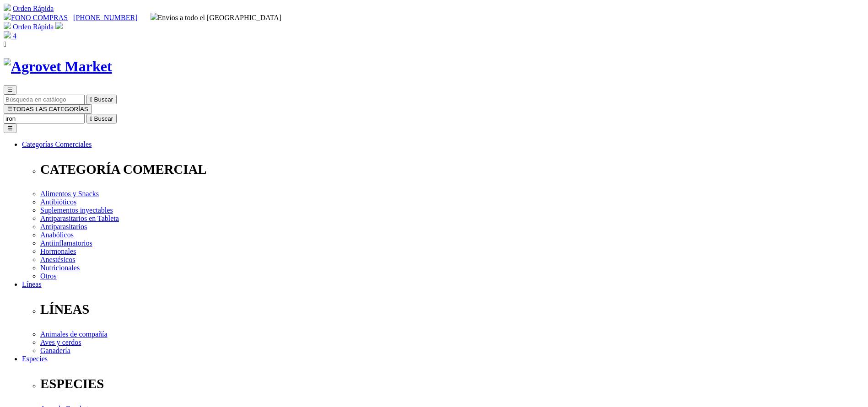 This screenshot has width=868, height=407. What do you see at coordinates (58, 251) in the screenshot?
I see `span: Hormonales` at bounding box center [58, 251].